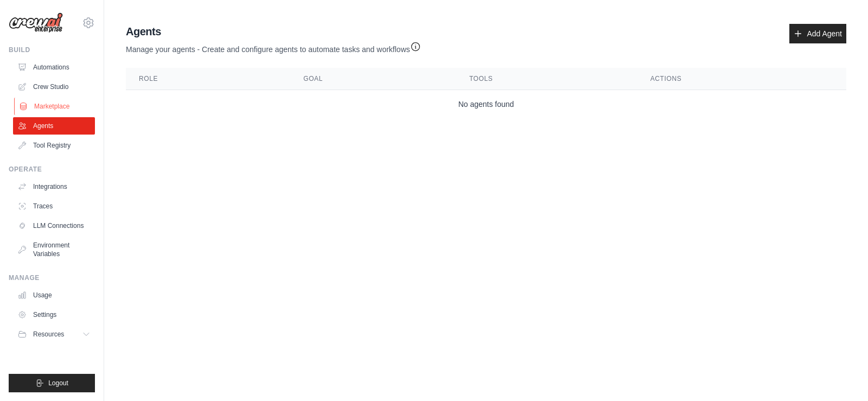 This screenshot has height=401, width=868. I want to click on div: Manage, so click(51, 278).